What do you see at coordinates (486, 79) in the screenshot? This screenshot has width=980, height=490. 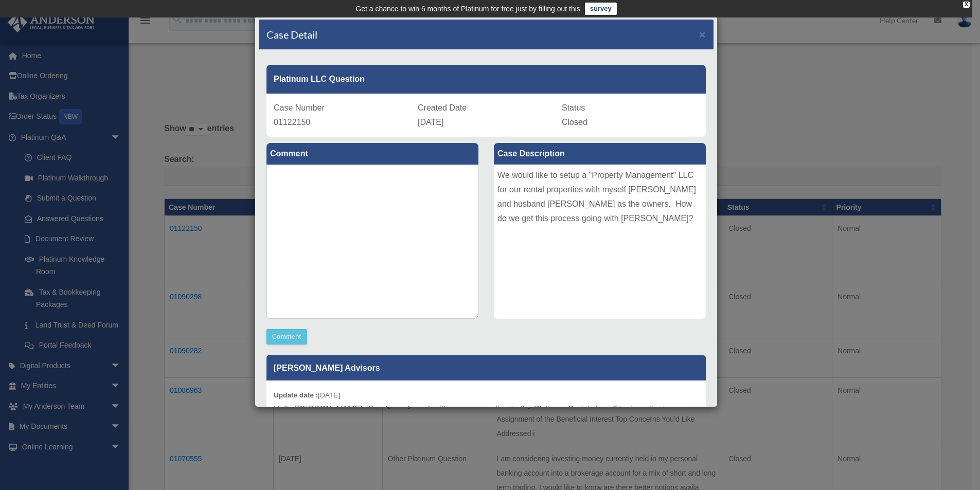 I see `div: Platinum LLC Question` at bounding box center [486, 79].